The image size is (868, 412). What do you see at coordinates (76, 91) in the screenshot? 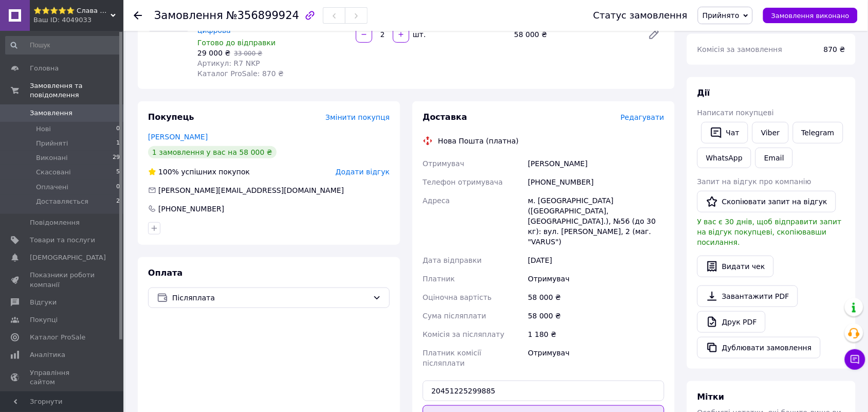
I see `span: Замовлення та повідомлення` at bounding box center [76, 91].